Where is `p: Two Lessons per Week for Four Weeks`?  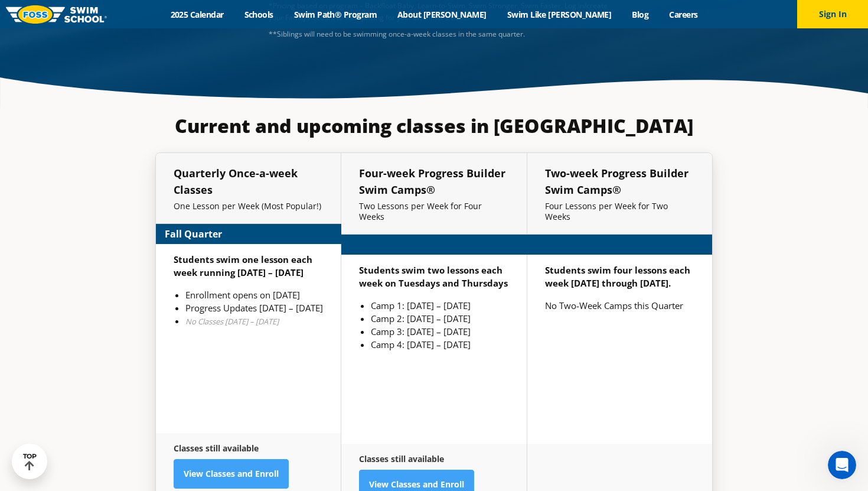 p: Two Lessons per Week for Four Weeks is located at coordinates (434, 211).